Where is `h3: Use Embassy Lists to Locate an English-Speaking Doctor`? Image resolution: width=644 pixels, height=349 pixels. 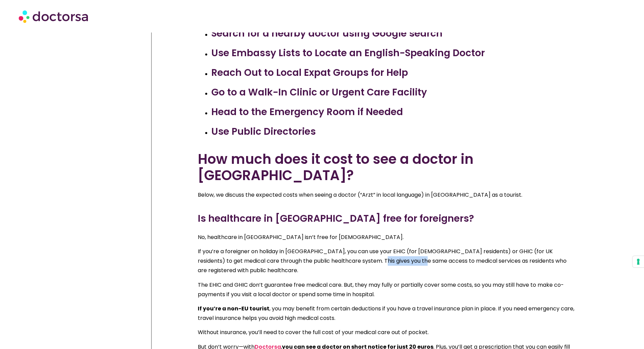 h3: Use Embassy Lists to Locate an English-Speaking Doctor is located at coordinates (394, 53).